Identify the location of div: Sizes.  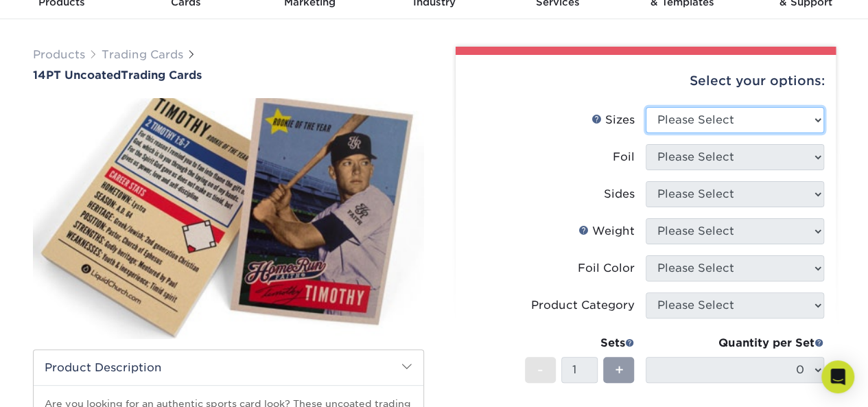
(613, 121).